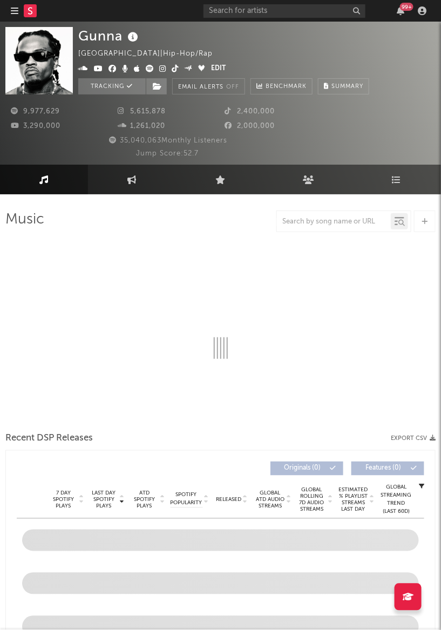 The width and height of the screenshot is (441, 630). Describe the element at coordinates (383, 468) in the screenshot. I see `span: Features ( 0 )` at that location.